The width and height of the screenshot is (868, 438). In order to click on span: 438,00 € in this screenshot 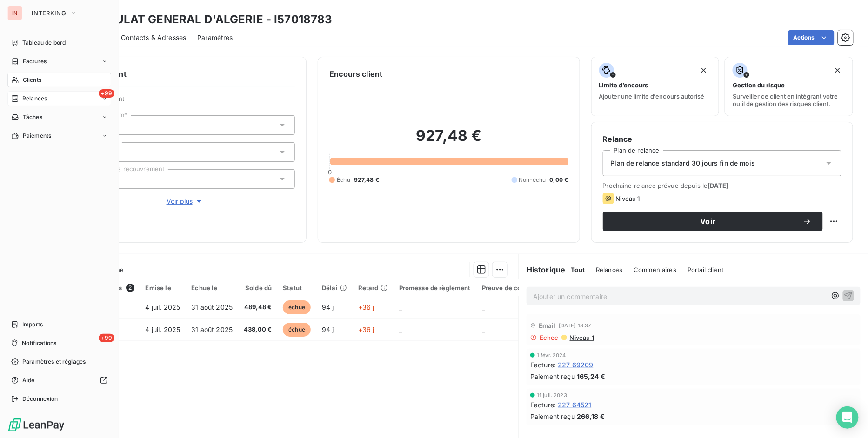, I will do `click(258, 329)`.